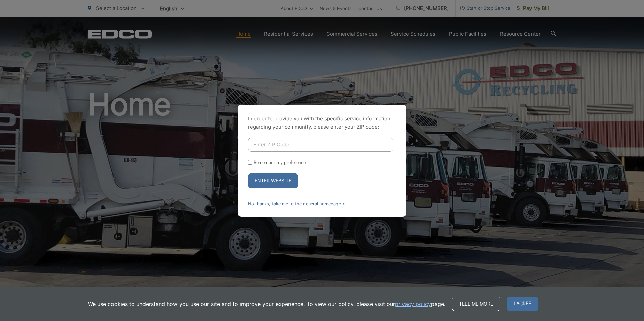 This screenshot has width=644, height=321. What do you see at coordinates (279, 162) in the screenshot?
I see `label: Remember my preference` at bounding box center [279, 162].